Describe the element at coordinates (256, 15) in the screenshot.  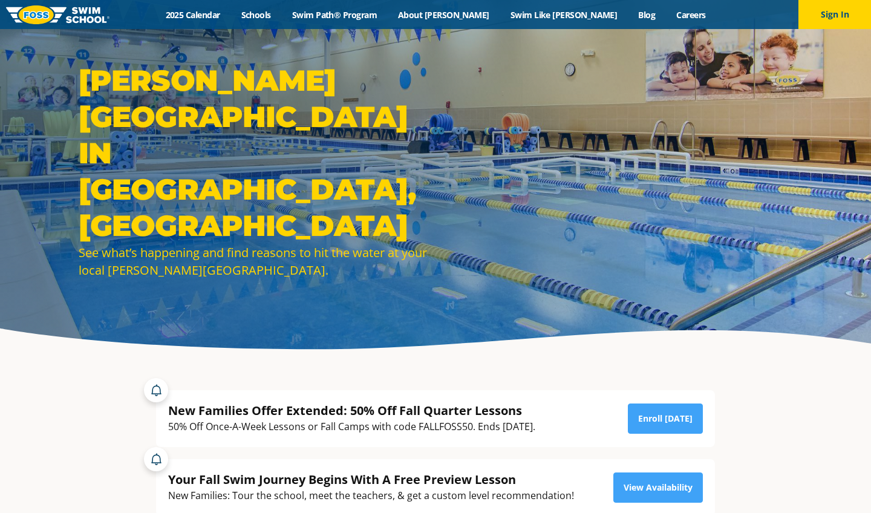
I see `a: Schools` at that location.